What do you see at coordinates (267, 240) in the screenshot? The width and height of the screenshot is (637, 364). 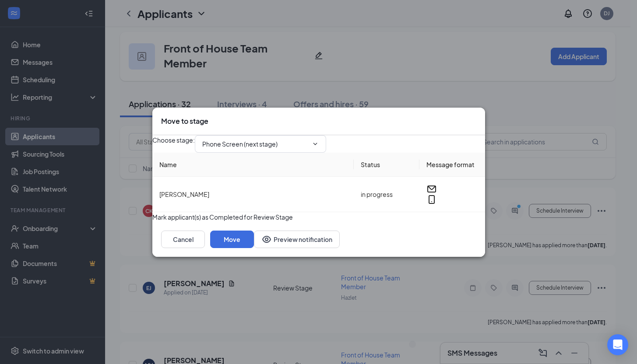 I see `svg: Eye` at bounding box center [267, 240].